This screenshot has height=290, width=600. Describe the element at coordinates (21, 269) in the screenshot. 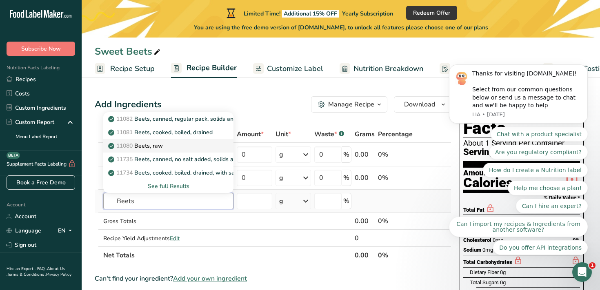

I see `a: Hire an Expert .` at that location.